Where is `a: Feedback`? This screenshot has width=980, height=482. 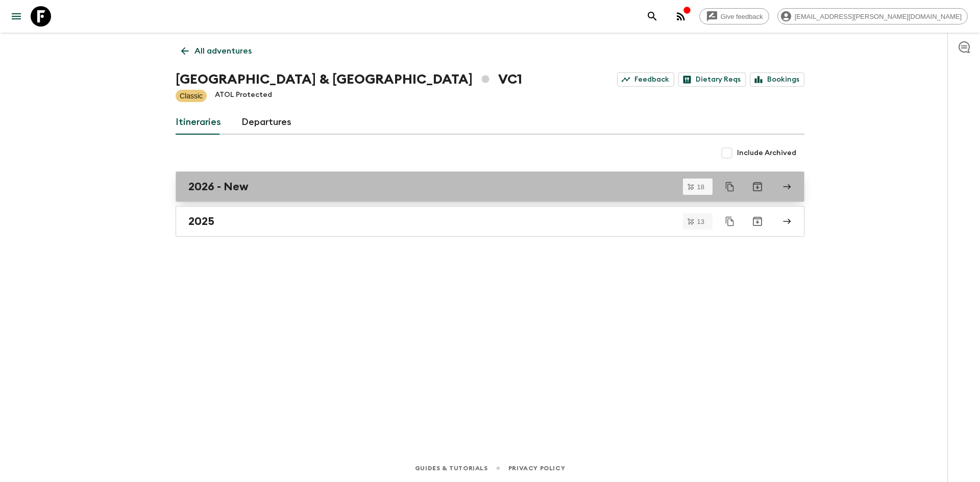 a: Feedback is located at coordinates (645, 80).